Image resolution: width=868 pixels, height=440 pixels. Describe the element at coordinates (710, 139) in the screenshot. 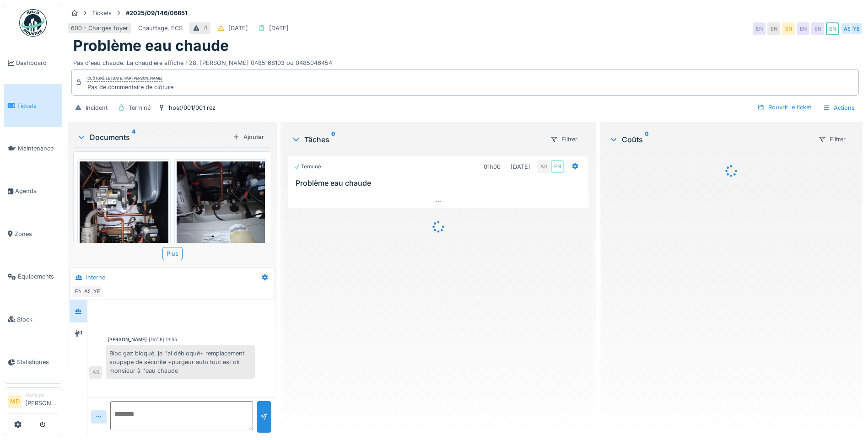

I see `div: Coûts` at that location.